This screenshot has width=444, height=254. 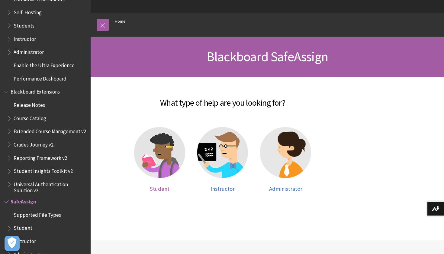 I want to click on span: Grades Journey v2, so click(x=34, y=143).